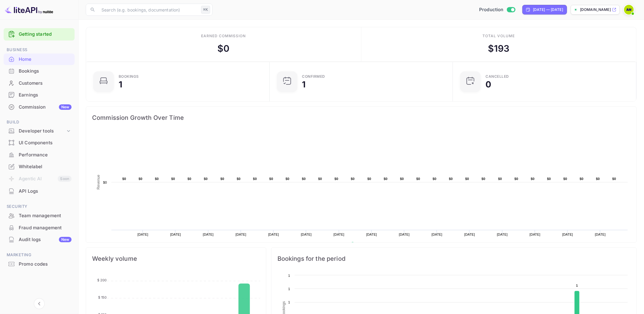  What do you see at coordinates (39, 155) in the screenshot?
I see `a: Performance` at bounding box center [39, 155].